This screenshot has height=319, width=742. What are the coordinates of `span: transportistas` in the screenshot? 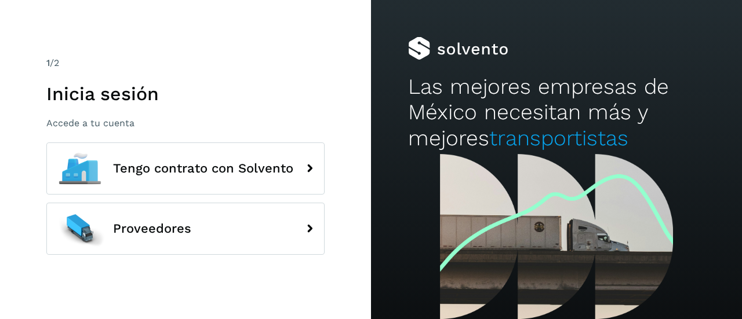 It's located at (559, 138).